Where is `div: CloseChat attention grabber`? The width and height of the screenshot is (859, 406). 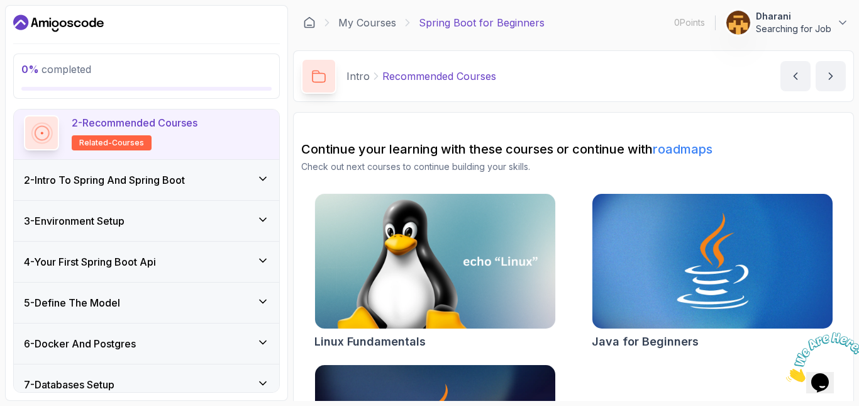
div: CloseChat attention grabber is located at coordinates (39, 30).